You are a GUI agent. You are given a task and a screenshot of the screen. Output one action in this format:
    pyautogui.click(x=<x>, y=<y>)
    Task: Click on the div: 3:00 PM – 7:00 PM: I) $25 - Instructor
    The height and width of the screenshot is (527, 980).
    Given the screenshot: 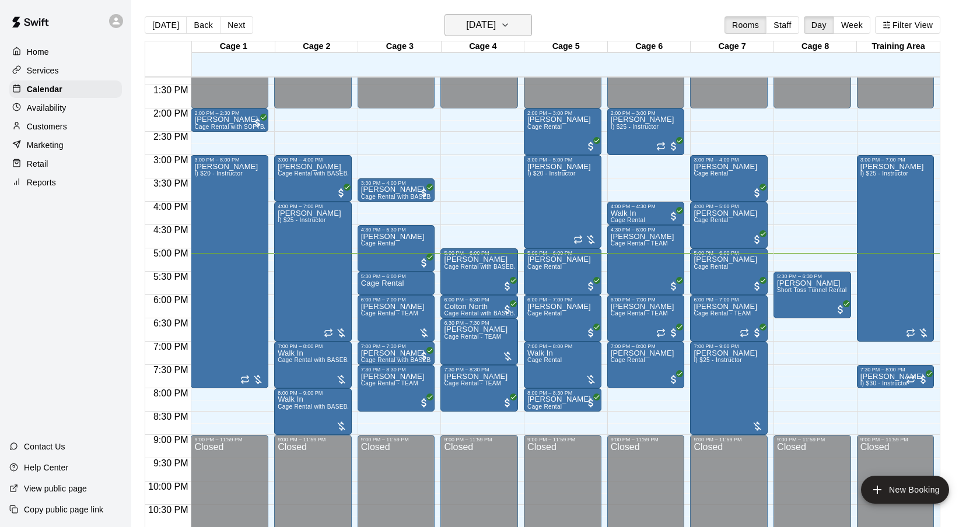 What is the action you would take?
    pyautogui.click(x=895, y=248)
    